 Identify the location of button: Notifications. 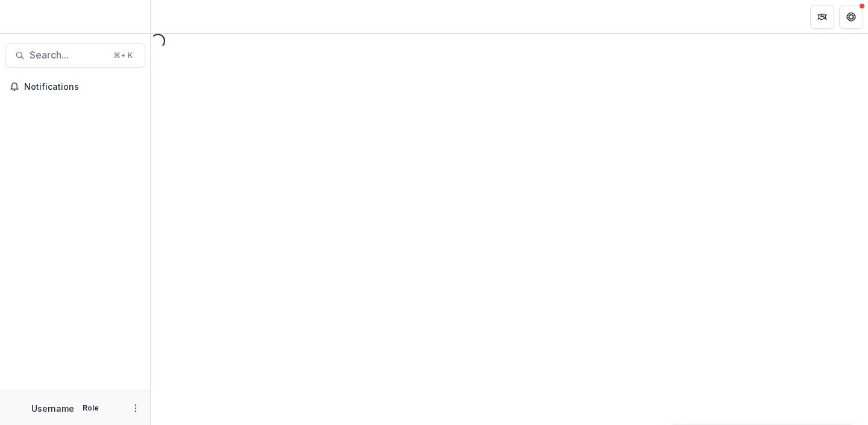
(74, 87).